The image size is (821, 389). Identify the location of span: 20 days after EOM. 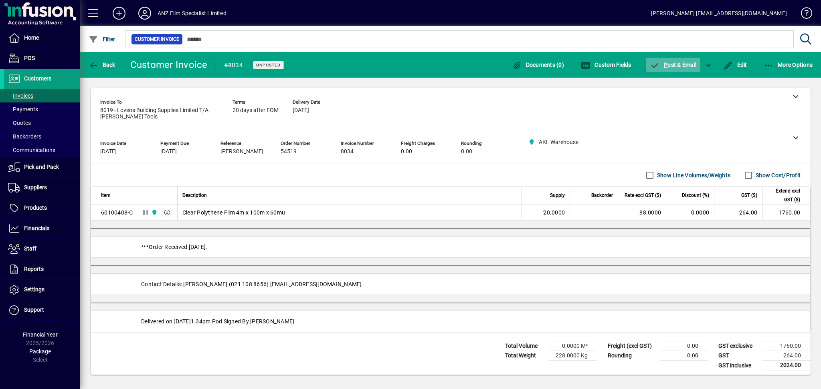
(255, 111).